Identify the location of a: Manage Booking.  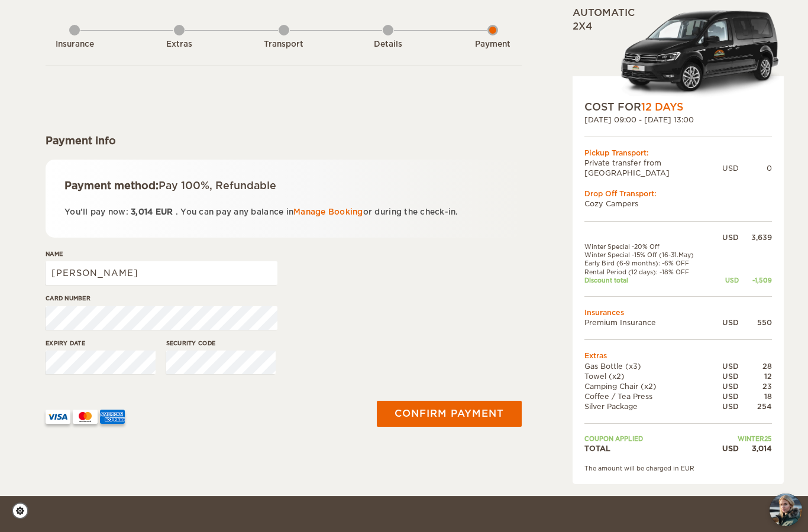
(329, 211).